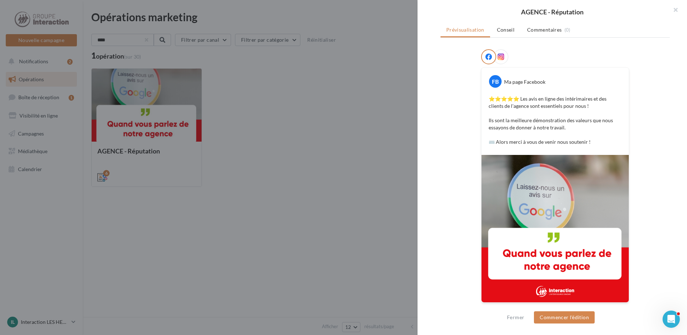 The image size is (687, 335). Describe the element at coordinates (506, 29) in the screenshot. I see `span: Conseil` at that location.